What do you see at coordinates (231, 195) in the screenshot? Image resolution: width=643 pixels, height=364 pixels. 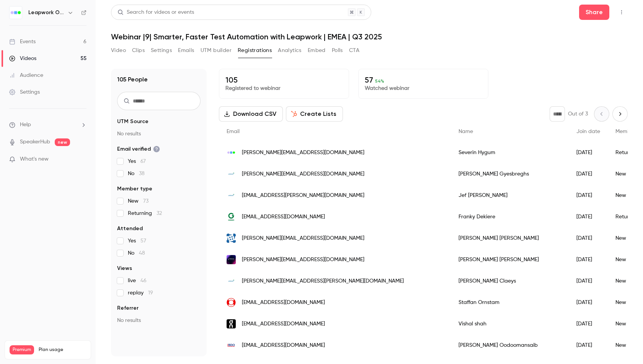 I see `img: eu.umicore.com` at bounding box center [231, 195].